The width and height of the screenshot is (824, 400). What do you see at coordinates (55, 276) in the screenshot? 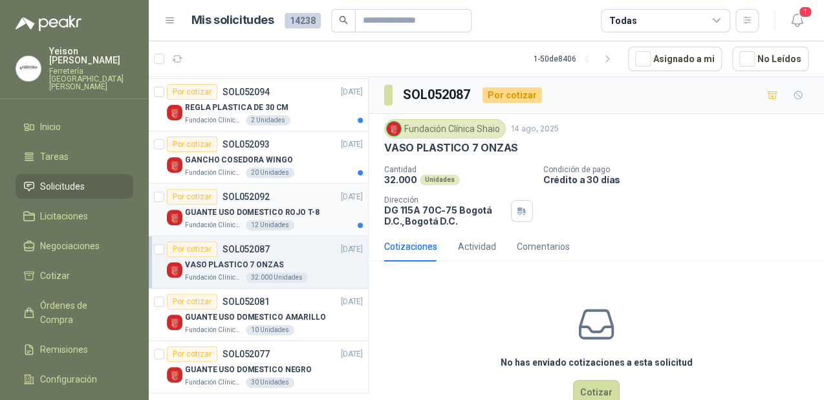
I see `span: Cotizar` at bounding box center [55, 276].